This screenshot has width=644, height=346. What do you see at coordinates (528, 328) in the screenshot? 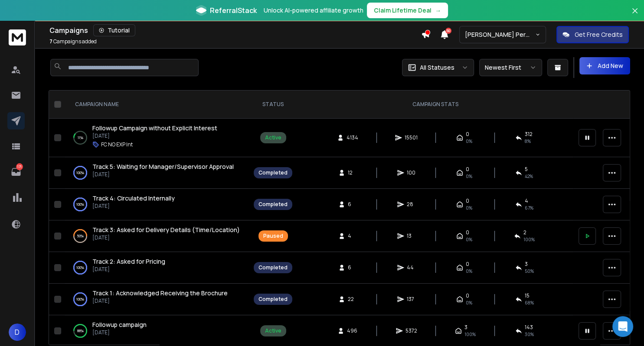
I see `span: 143` at bounding box center [528, 328].